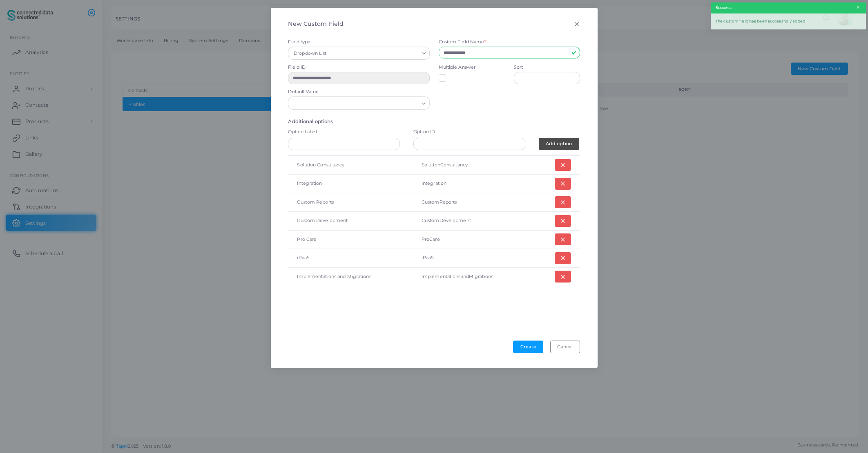 This screenshot has height=453, width=868. I want to click on button: Create, so click(528, 346).